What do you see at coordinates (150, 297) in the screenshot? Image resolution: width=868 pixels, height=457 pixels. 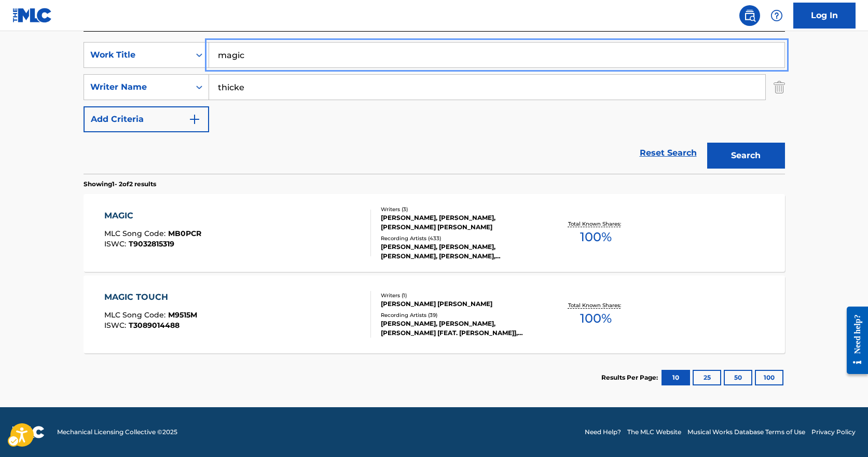 I see `div: MAGIC TOUCH` at bounding box center [150, 297].